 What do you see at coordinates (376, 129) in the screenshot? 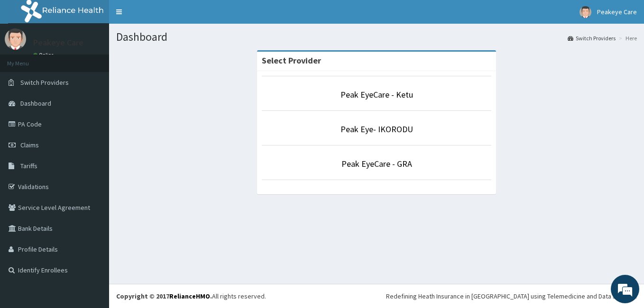
I see `a: Peak Eye- IKORODU` at bounding box center [376, 129].